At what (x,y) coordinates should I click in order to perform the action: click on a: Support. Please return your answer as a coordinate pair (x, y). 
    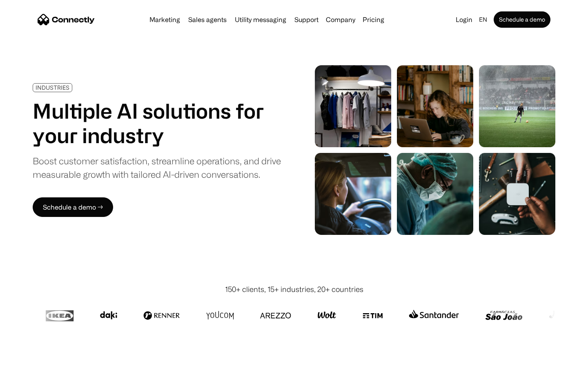
    Looking at the image, I should click on (306, 19).